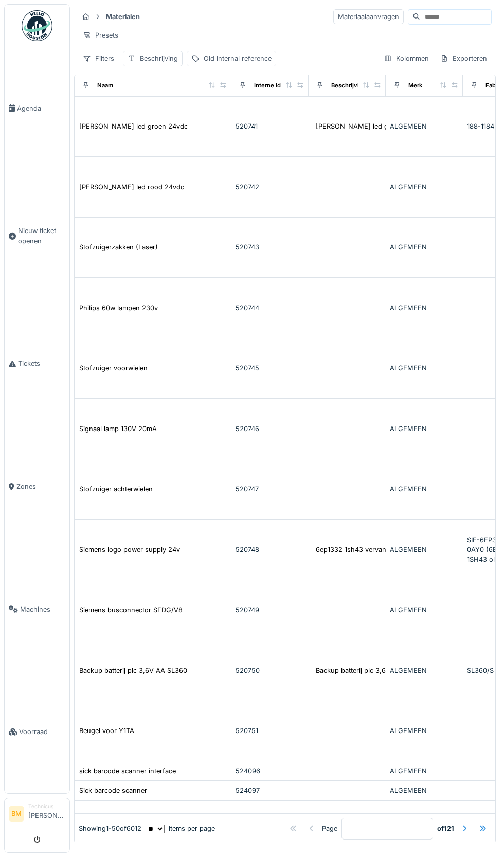 The height and width of the screenshot is (857, 504). What do you see at coordinates (130, 550) in the screenshot?
I see `div: Siemens logo power supply 24v` at bounding box center [130, 550].